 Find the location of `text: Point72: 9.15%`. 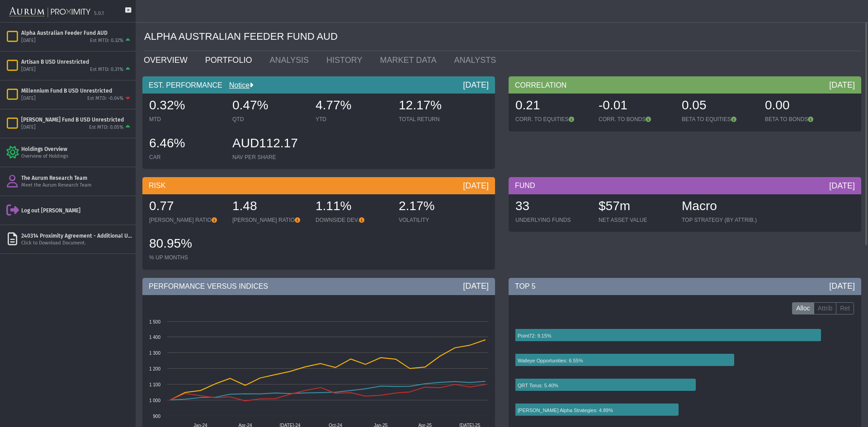

text: Point72: 9.15% is located at coordinates (535, 336).